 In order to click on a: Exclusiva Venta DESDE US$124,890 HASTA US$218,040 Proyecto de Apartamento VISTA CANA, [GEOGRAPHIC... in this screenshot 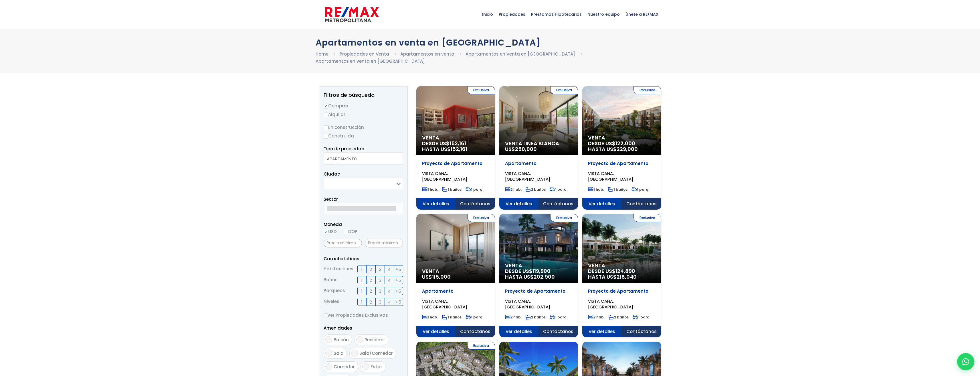, I will do `click(622, 276)`.